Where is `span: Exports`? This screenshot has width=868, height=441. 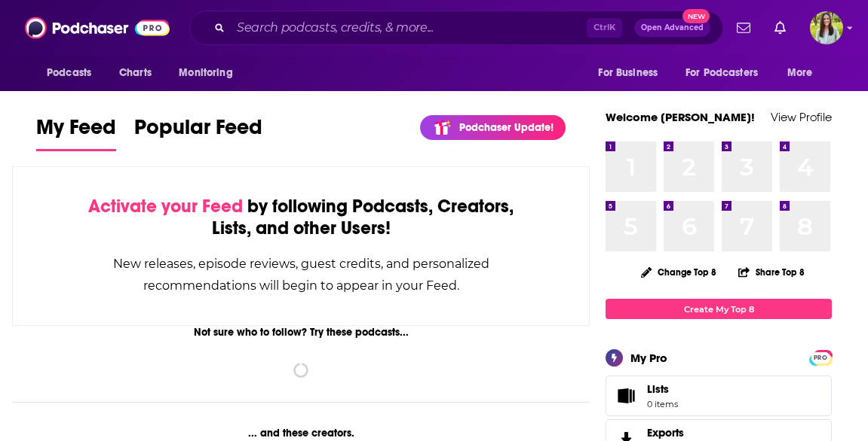 span: Exports is located at coordinates (665, 434).